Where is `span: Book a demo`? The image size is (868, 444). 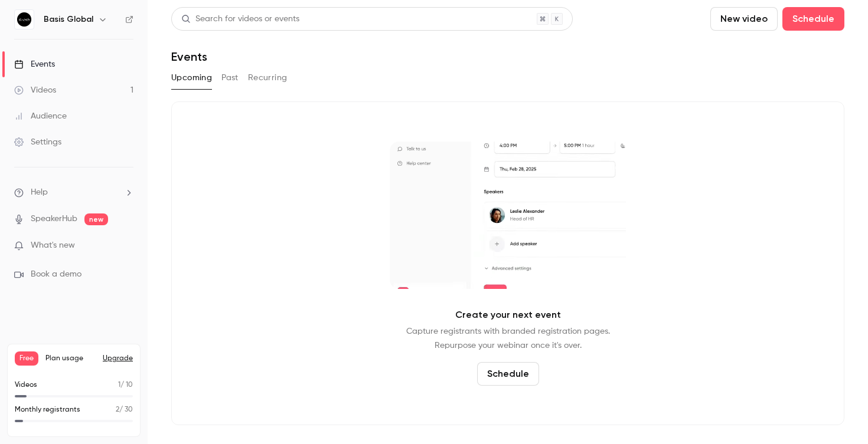
span: Book a demo is located at coordinates (56, 274).